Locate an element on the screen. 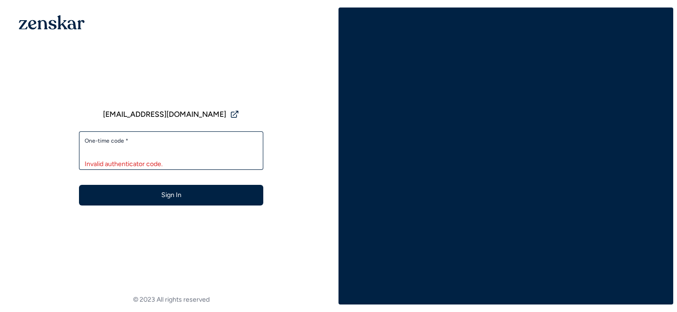 This screenshot has width=677, height=312. div: Invalid authenticator code. is located at coordinates (171, 164).